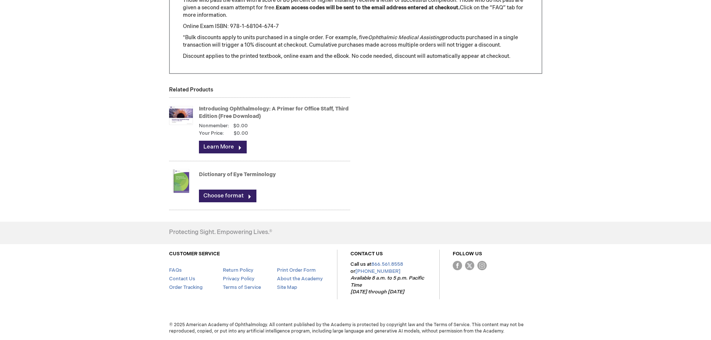  What do you see at coordinates (214, 126) in the screenshot?
I see `strong: Nonmember:` at bounding box center [214, 126].